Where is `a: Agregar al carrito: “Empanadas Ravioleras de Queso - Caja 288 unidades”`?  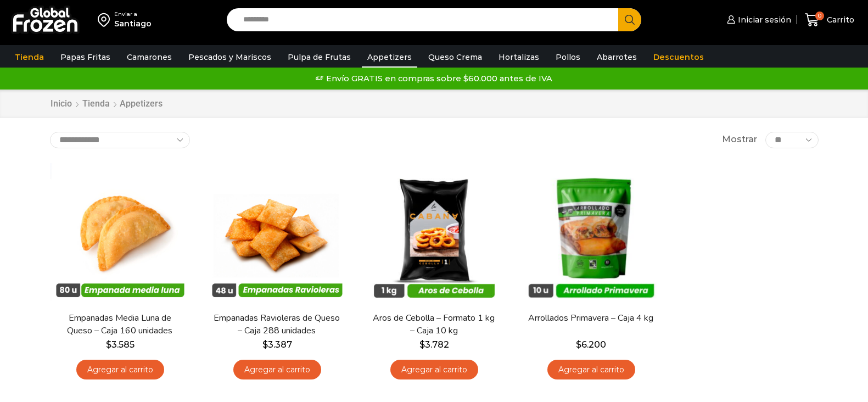 a: Agregar al carrito: “Empanadas Ravioleras de Queso - Caja 288 unidades” is located at coordinates (277, 370).